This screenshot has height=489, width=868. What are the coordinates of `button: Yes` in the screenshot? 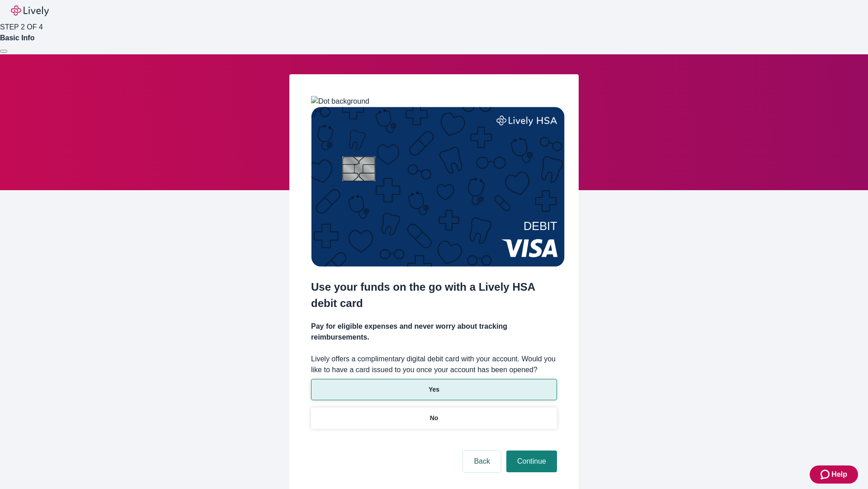 It's located at (434, 389).